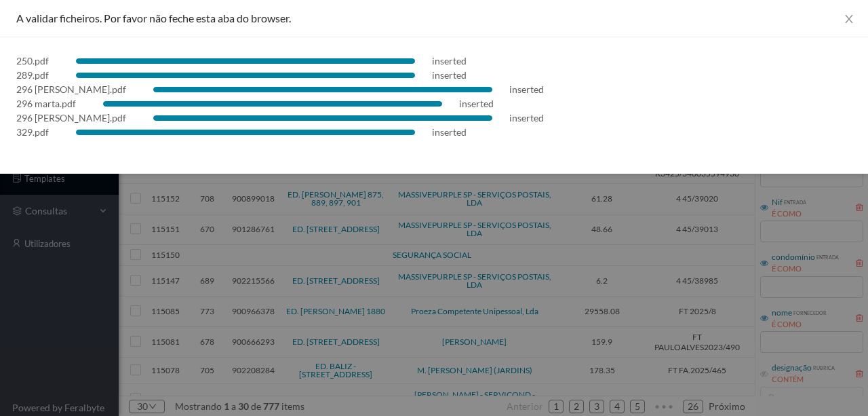 This screenshot has height=416, width=868. Describe the element at coordinates (849, 19) in the screenshot. I see `i: icon: close` at that location.